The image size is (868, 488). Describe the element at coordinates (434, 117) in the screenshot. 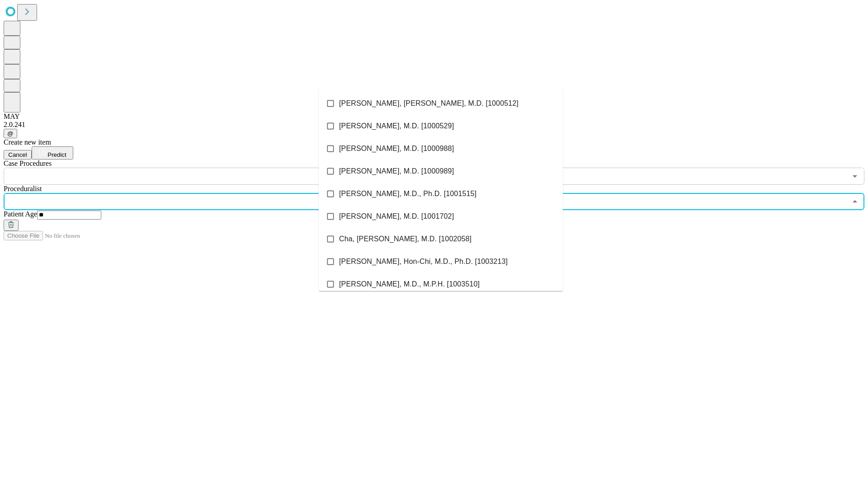

I see `div: MAY` at that location.